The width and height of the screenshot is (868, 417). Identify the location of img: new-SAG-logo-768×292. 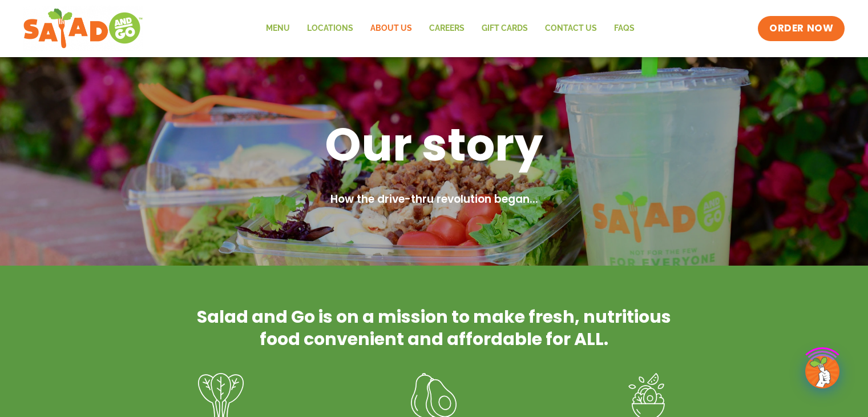
(83, 29).